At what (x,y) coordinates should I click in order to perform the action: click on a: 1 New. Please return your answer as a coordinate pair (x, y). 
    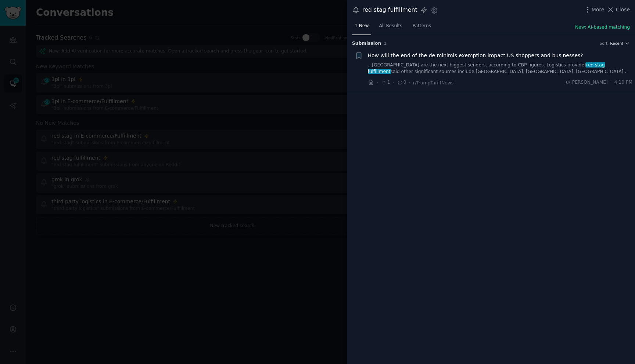
    Looking at the image, I should click on (361, 27).